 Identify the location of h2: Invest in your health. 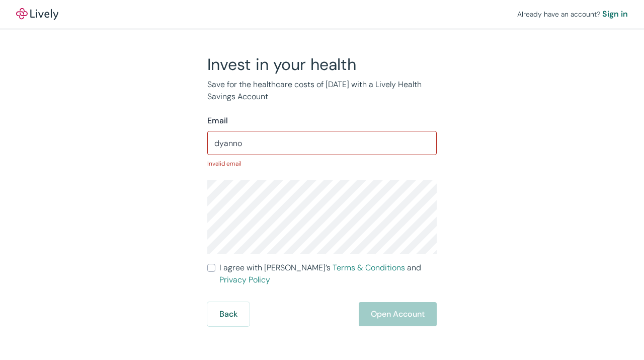
(322, 65).